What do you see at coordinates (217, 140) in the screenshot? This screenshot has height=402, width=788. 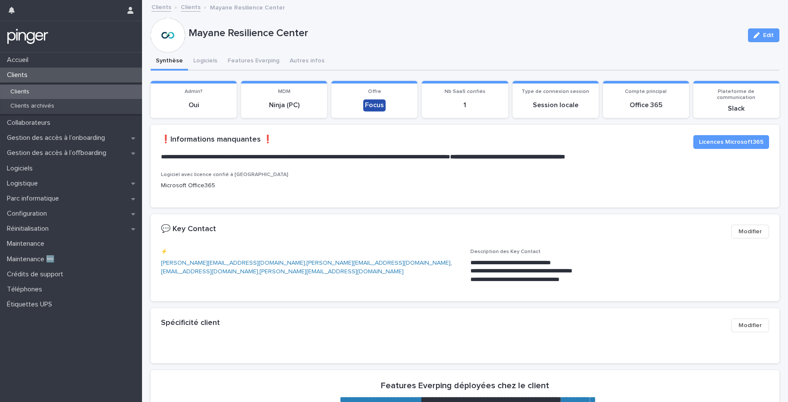 I see `h2: ❗️Informations manquantes ❗️` at bounding box center [217, 140].